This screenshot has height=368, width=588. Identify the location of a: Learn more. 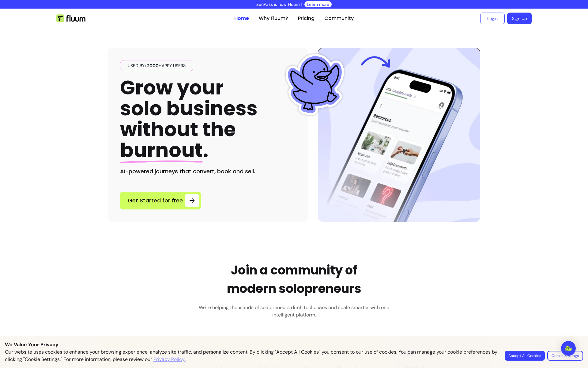
(318, 5).